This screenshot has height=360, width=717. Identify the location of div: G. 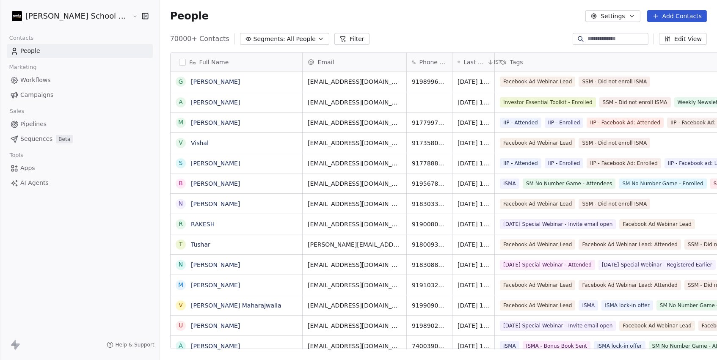
(180, 82).